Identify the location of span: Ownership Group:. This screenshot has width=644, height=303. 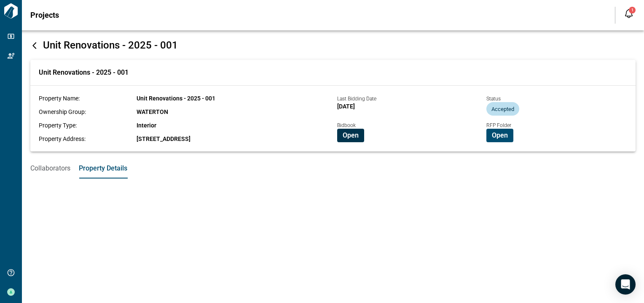
(62, 112).